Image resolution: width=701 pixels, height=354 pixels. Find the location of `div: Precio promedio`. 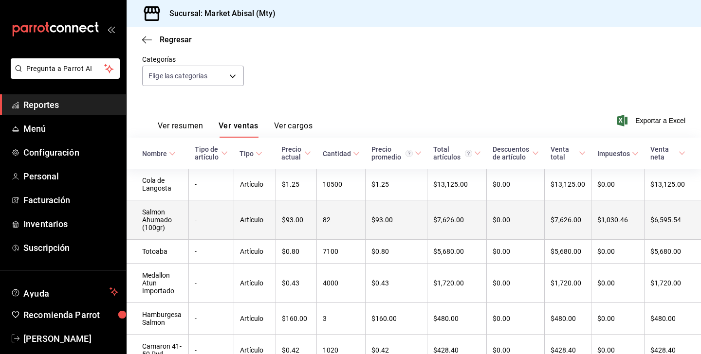

div: Precio promedio is located at coordinates (392, 153).